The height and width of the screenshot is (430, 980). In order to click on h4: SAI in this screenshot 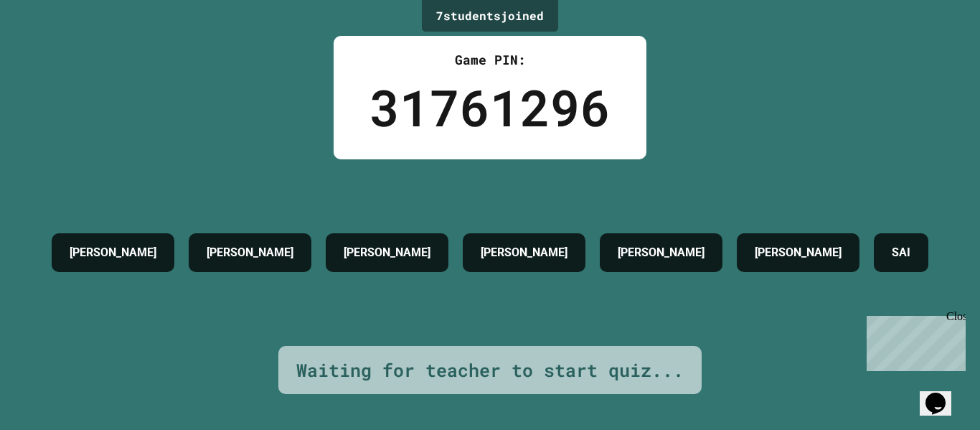, I will do `click(901, 253)`.